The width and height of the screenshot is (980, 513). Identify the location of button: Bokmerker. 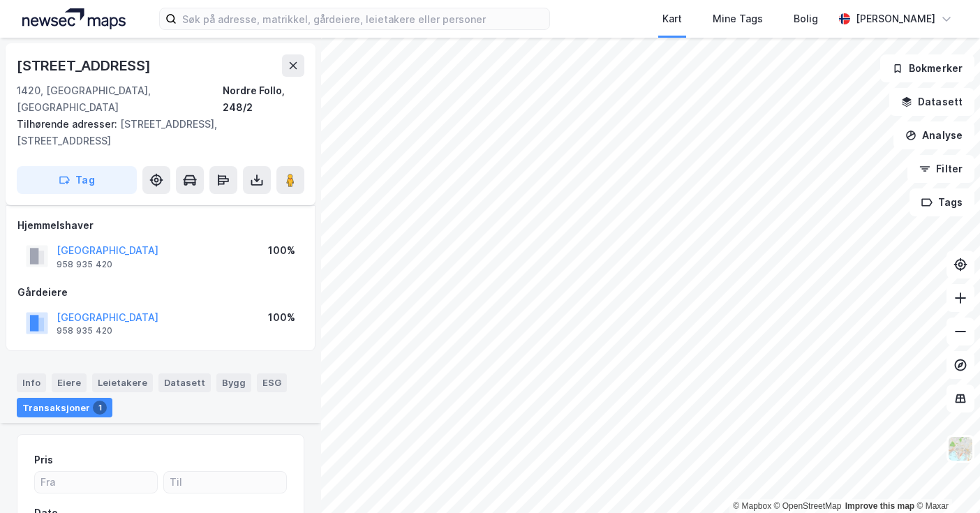
(927, 69).